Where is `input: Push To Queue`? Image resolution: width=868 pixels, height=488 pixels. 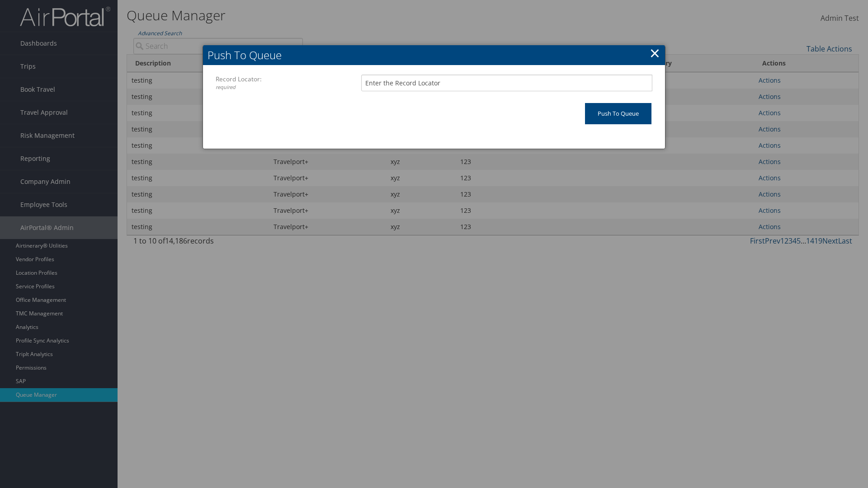 input: Push To Queue is located at coordinates (618, 114).